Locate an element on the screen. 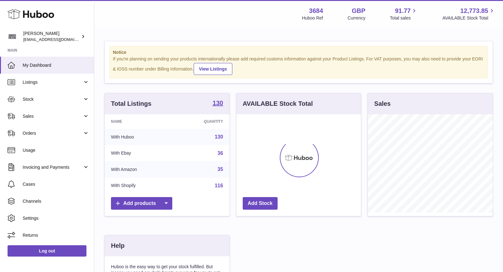  span: My Dashboard is located at coordinates (56, 65).